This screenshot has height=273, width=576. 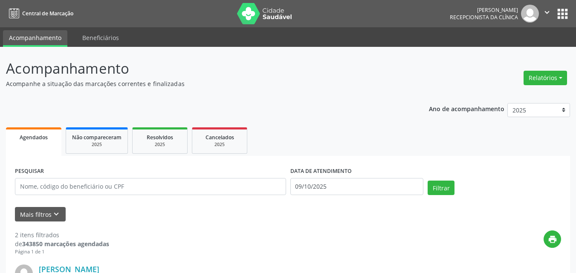 I want to click on p: Acompanhamento, so click(x=203, y=69).